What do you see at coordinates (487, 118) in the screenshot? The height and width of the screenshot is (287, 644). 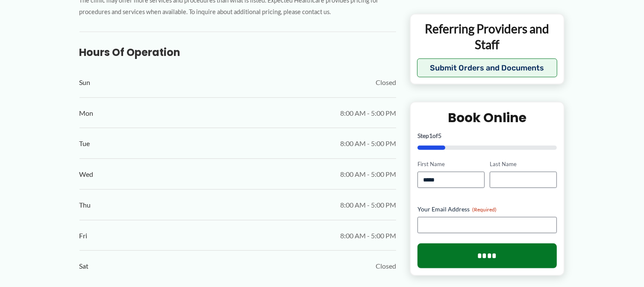 I see `h2: Book Online` at bounding box center [487, 118].